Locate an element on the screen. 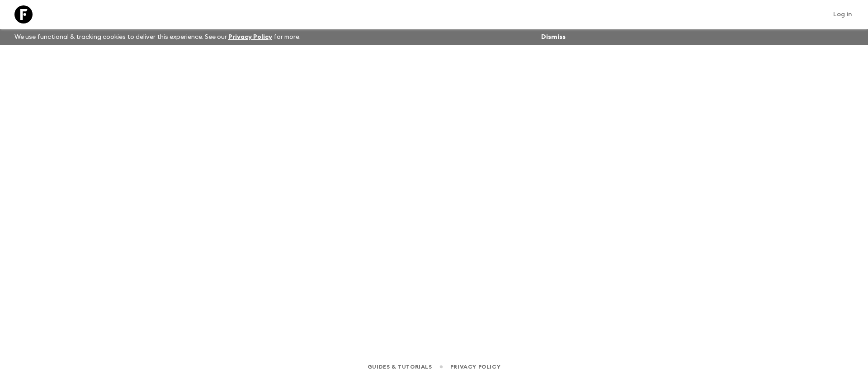 The height and width of the screenshot is (379, 868). a: Log in is located at coordinates (843, 14).